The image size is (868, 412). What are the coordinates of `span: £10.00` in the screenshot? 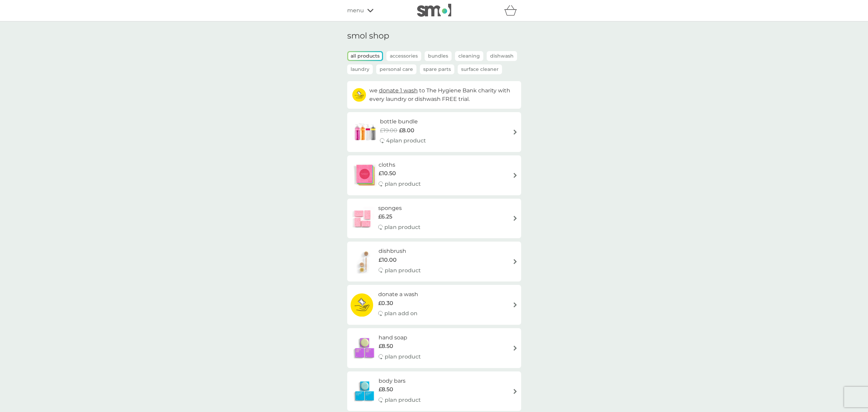 It's located at (387, 260).